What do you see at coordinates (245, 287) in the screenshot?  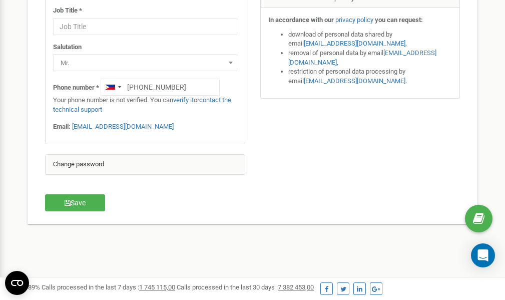 I see `span: Calls processed in the last 30 days :` at bounding box center [245, 287].